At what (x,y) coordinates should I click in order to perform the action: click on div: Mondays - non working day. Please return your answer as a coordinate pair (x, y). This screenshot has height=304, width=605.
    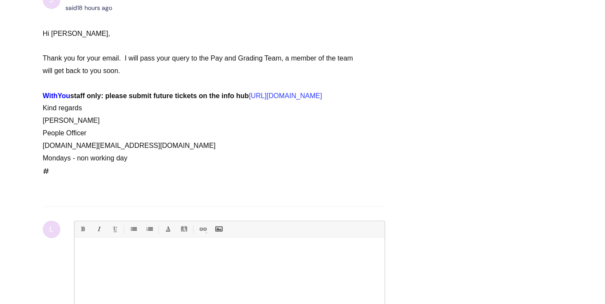
    Looking at the image, I should click on (198, 158).